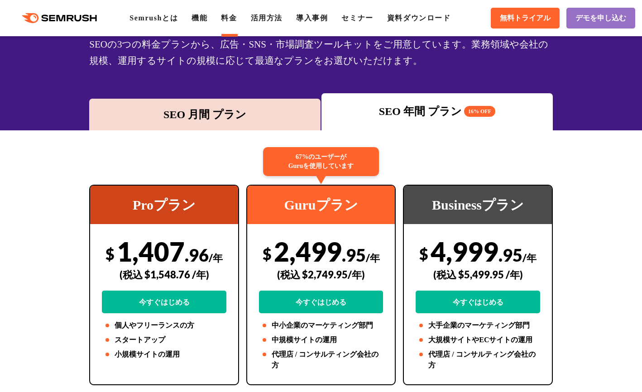  I want to click on li: スタートアップ, so click(164, 340).